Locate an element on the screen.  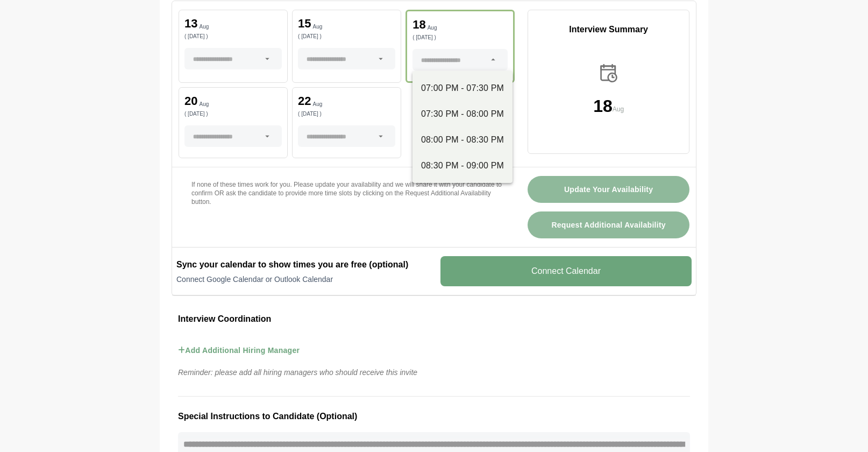
p: 22 is located at coordinates (304, 101).